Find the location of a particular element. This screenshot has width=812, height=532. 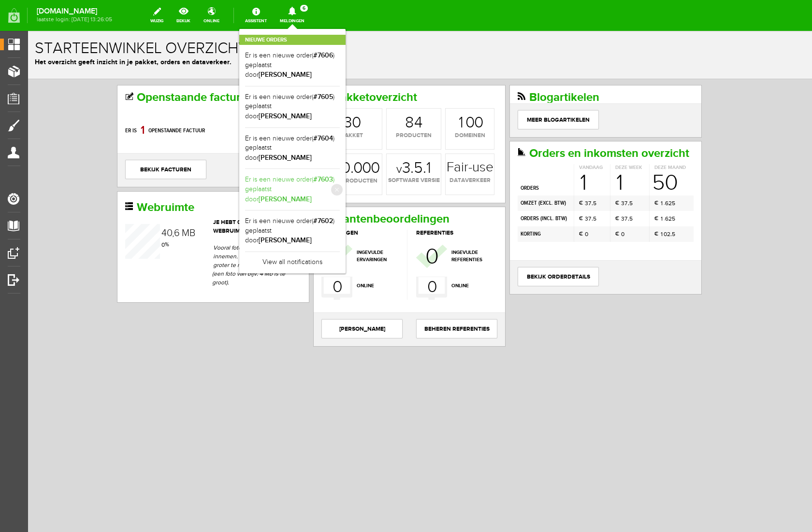

td: korting is located at coordinates (517, 203).